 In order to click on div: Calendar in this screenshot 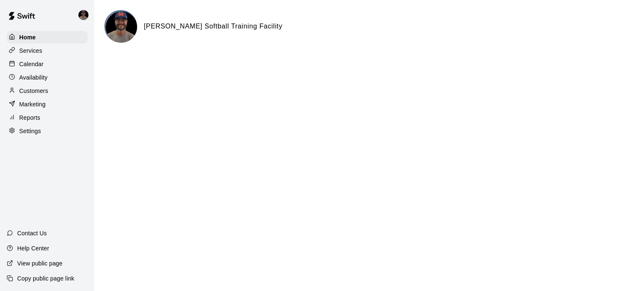, I will do `click(47, 64)`.